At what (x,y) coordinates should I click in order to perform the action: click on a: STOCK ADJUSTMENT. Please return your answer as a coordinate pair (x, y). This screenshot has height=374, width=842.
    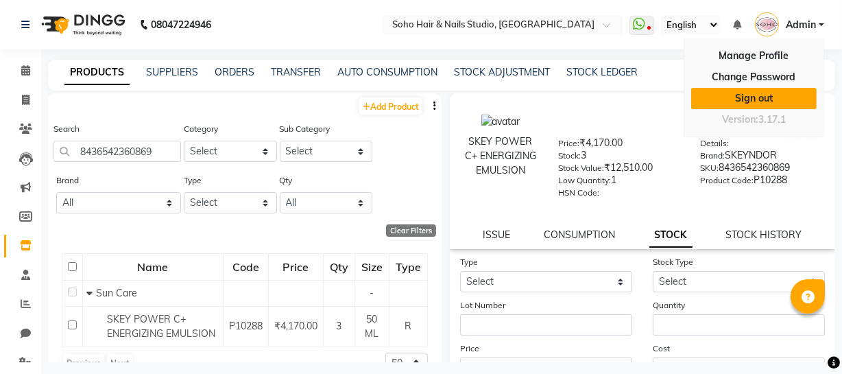
    Looking at the image, I should click on (502, 72).